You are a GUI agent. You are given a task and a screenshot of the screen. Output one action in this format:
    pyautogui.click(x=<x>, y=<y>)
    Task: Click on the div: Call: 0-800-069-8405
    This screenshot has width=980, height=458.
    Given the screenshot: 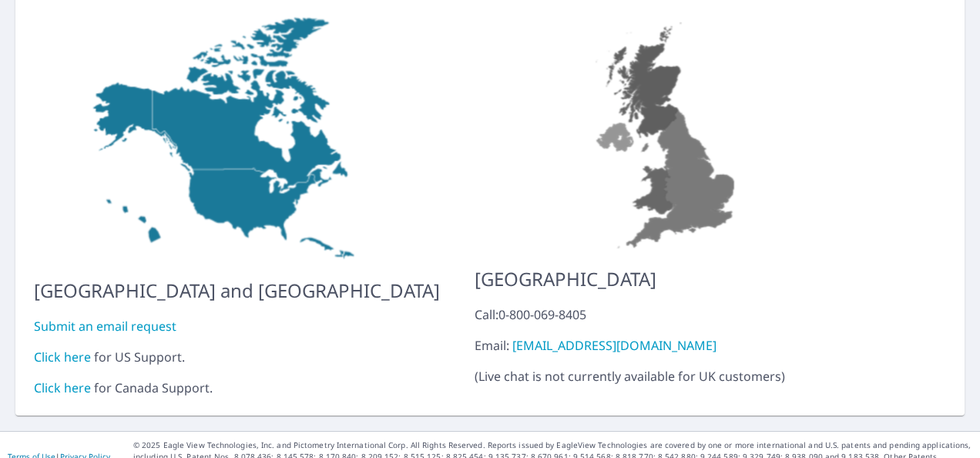 What is the action you would take?
    pyautogui.click(x=668, y=315)
    